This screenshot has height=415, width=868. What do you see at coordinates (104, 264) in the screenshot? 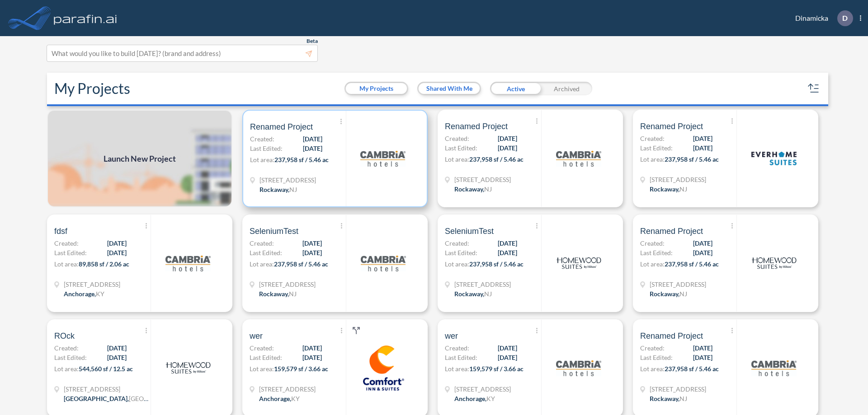
I see `span: 89,858 sf / 2.06 ac` at bounding box center [104, 264].